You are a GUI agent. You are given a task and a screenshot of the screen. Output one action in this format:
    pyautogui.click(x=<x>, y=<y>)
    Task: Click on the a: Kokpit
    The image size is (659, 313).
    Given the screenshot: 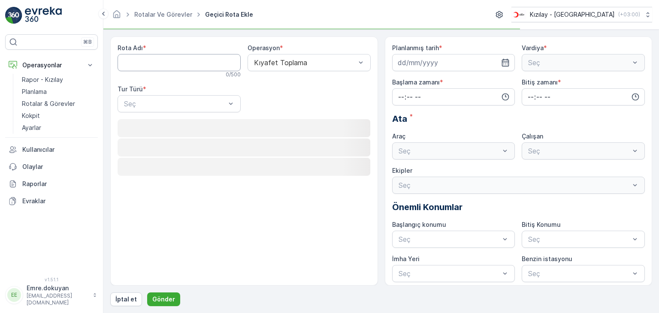 What is the action you would take?
    pyautogui.click(x=58, y=116)
    